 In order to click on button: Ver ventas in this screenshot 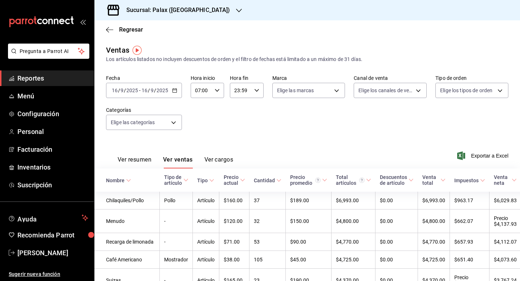, I will do `click(178, 162)`.